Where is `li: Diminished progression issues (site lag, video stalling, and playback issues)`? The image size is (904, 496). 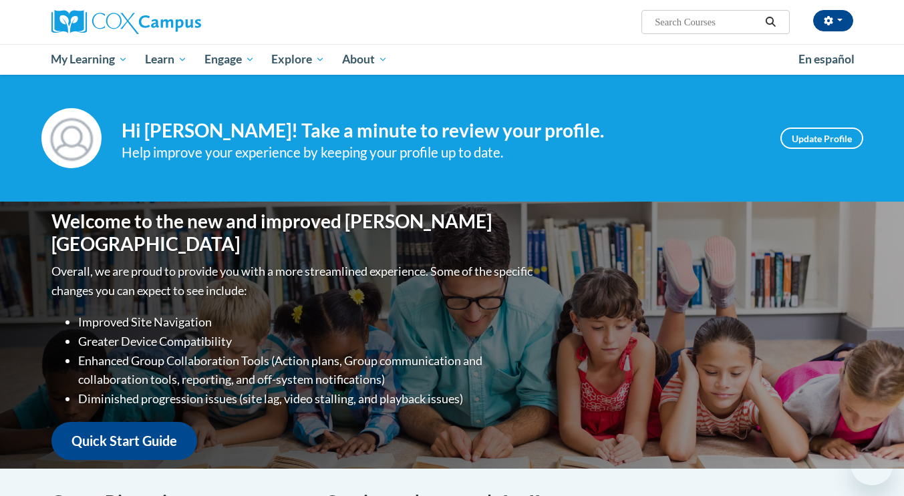 li: Diminished progression issues (site lag, video stalling, and playback issues) is located at coordinates (307, 399).